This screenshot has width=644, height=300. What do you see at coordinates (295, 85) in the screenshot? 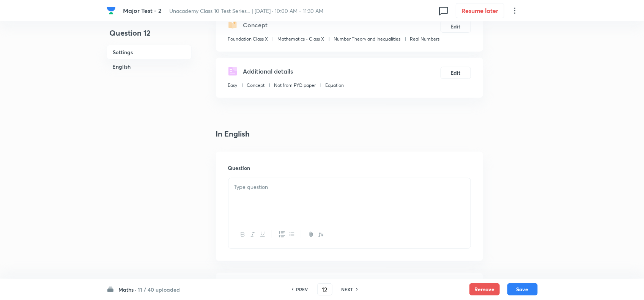
I see `p: Not from PYQ paper` at bounding box center [295, 85].